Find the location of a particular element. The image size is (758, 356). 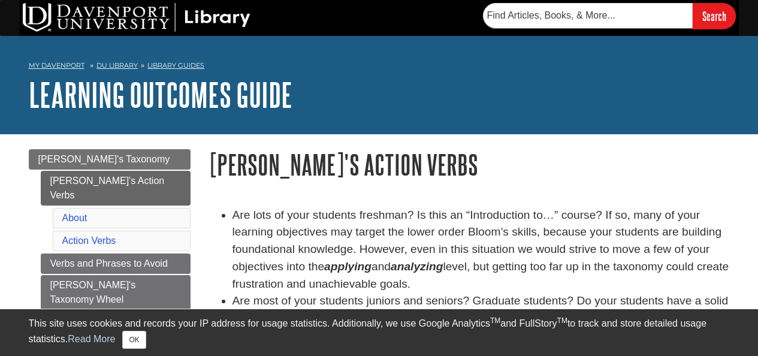

form: Searches DU Library's articles, books, and more is located at coordinates (609, 16).